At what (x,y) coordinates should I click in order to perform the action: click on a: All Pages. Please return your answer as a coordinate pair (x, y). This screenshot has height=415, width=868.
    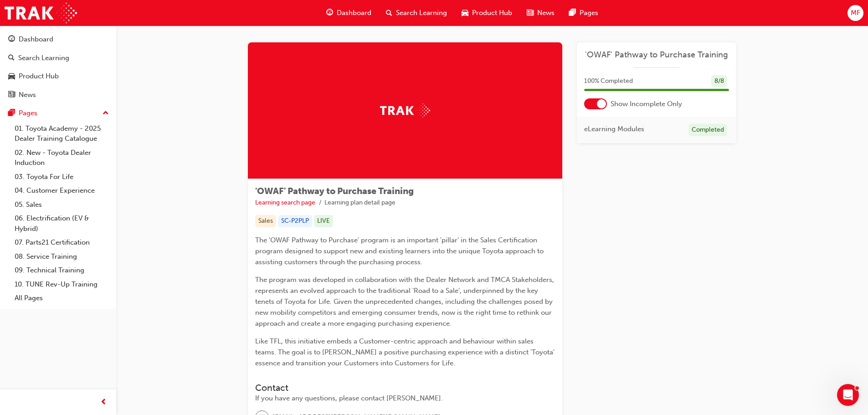
    Looking at the image, I should click on (61, 298).